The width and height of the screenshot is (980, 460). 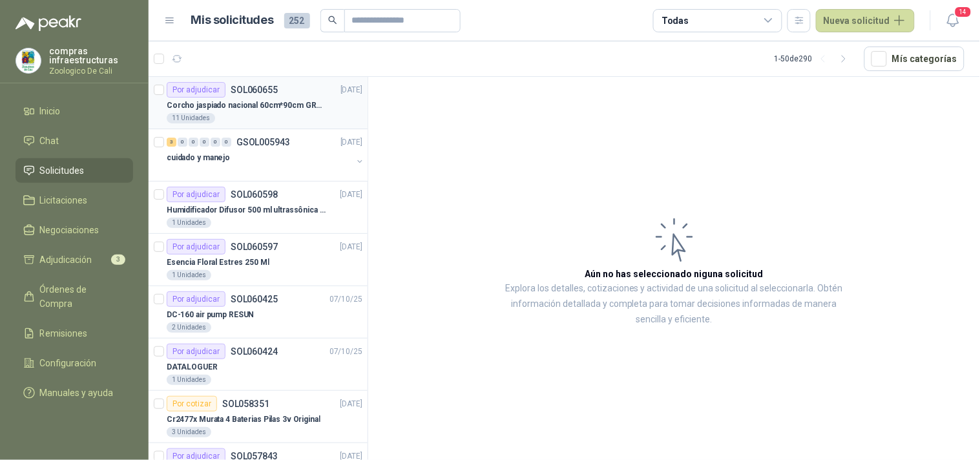 I want to click on p: SOL060655, so click(x=253, y=90).